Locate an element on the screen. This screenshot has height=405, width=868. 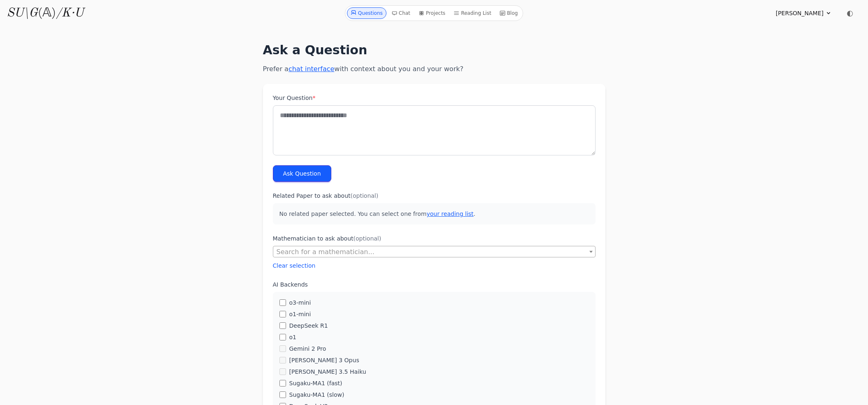
label: Sugaku-MA1 (slow) is located at coordinates (317, 395).